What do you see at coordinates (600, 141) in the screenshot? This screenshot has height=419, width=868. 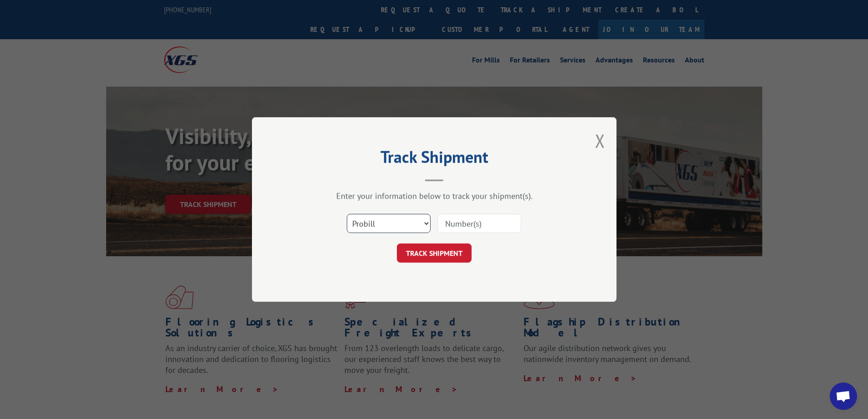 I see `button: Close modal` at bounding box center [600, 141].